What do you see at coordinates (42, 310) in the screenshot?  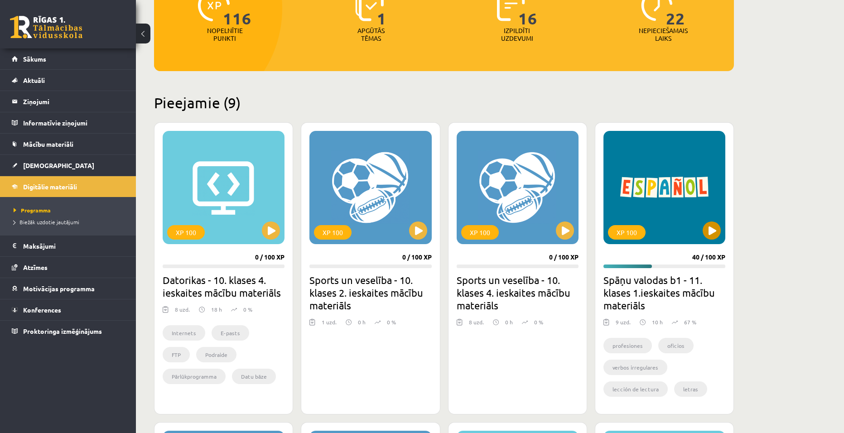 I see `span: Konferences` at bounding box center [42, 310].